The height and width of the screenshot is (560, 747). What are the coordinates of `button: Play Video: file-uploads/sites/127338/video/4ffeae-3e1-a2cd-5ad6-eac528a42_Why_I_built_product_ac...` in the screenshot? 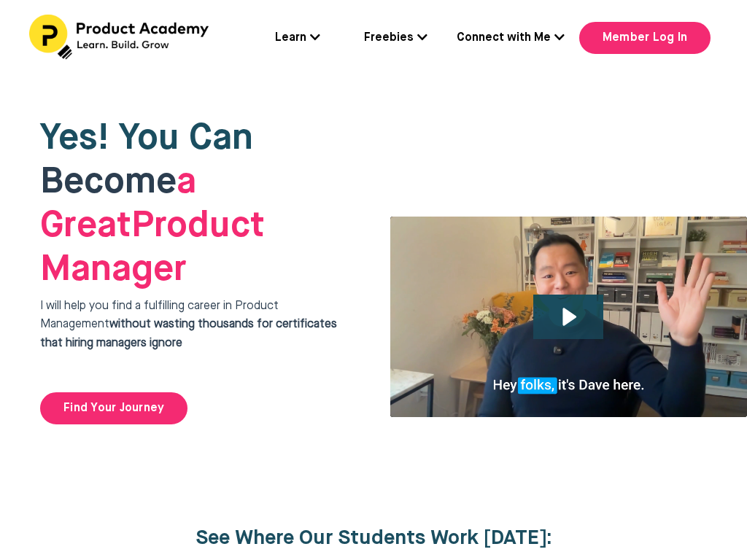 It's located at (568, 317).